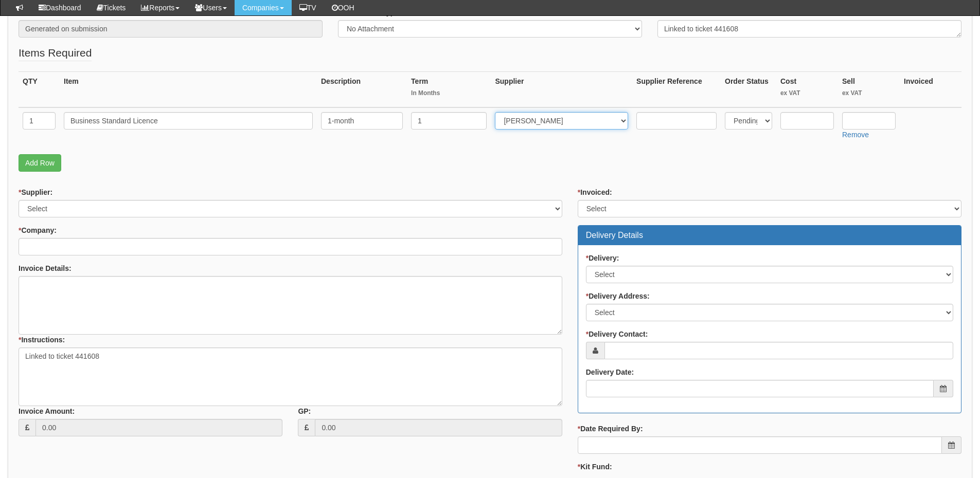  I want to click on label: Company:, so click(37, 231).